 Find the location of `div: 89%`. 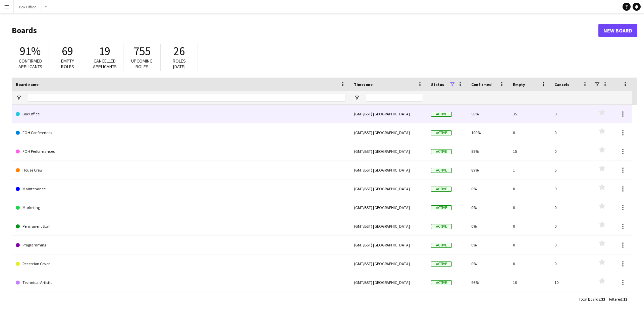

div: 89% is located at coordinates (488, 170).